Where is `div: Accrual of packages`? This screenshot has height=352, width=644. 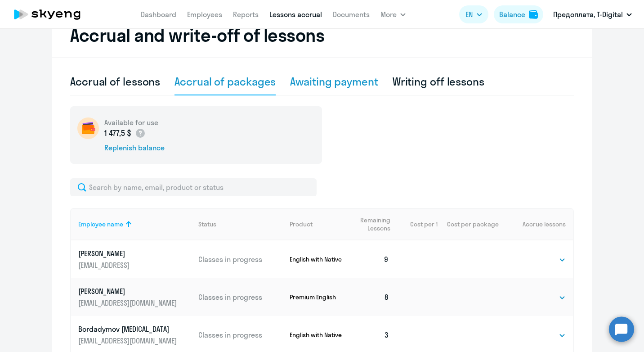 div: Accrual of packages is located at coordinates (225, 81).